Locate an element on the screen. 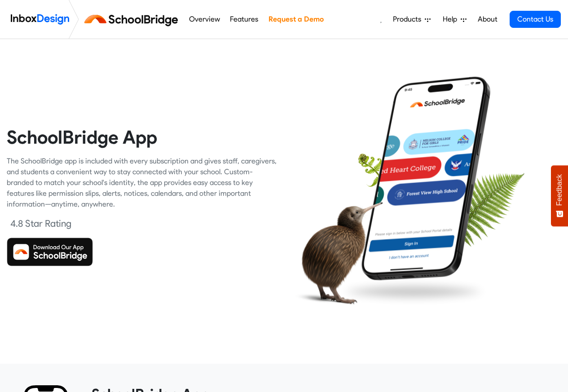  heading: SchoolBridge App is located at coordinates (142, 137).